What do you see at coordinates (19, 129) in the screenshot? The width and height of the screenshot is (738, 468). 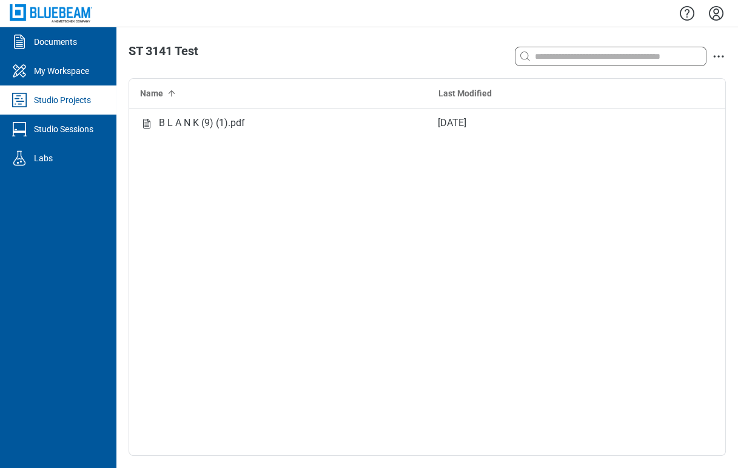 I see `svg: Studio Sessions` at bounding box center [19, 129].